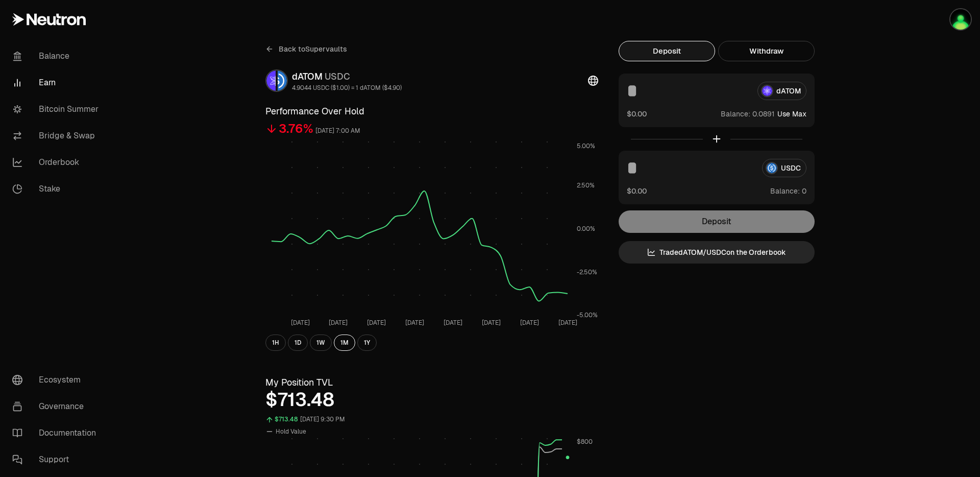 The image size is (980, 477). Describe the element at coordinates (57, 56) in the screenshot. I see `a: Balance` at that location.